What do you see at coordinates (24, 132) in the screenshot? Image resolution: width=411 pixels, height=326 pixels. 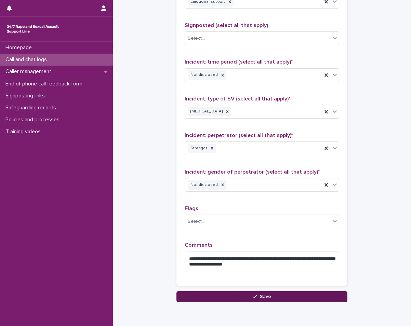 I see `p: Training videos` at bounding box center [24, 132].